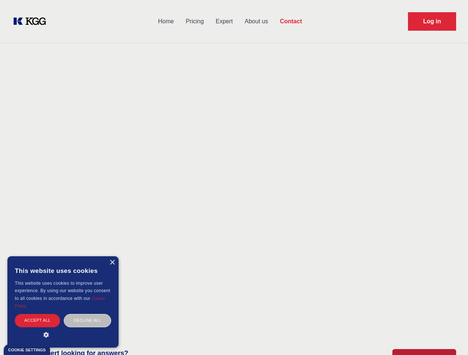 This screenshot has width=468, height=355. Describe the element at coordinates (224, 21) in the screenshot. I see `a: Expert` at that location.